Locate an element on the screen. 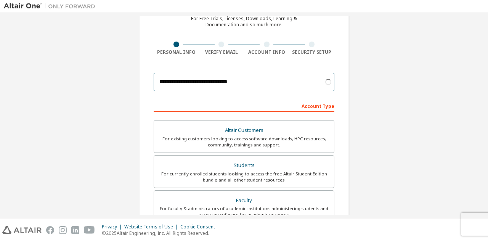 The image size is (488, 241). img: facebook.svg is located at coordinates (50, 230).